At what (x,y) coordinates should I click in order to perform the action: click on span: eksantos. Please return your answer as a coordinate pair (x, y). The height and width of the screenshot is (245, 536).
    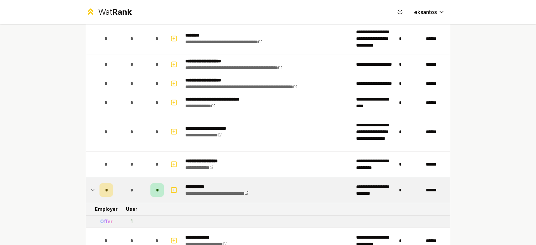
    Looking at the image, I should click on (425, 12).